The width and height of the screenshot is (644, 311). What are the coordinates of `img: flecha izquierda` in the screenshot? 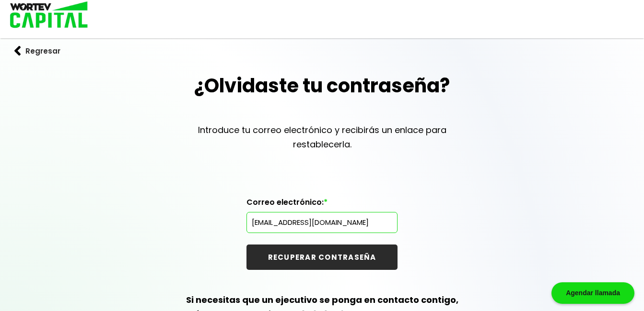 It's located at (18, 51).